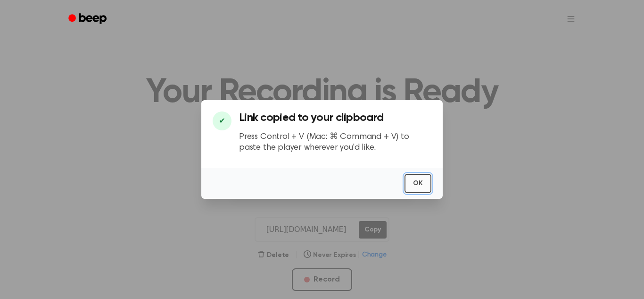  What do you see at coordinates (88, 19) in the screenshot?
I see `a: Beep` at bounding box center [88, 19].